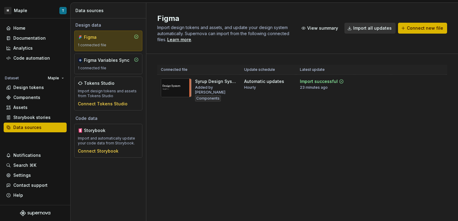  I want to click on button: Maple, so click(56, 78).